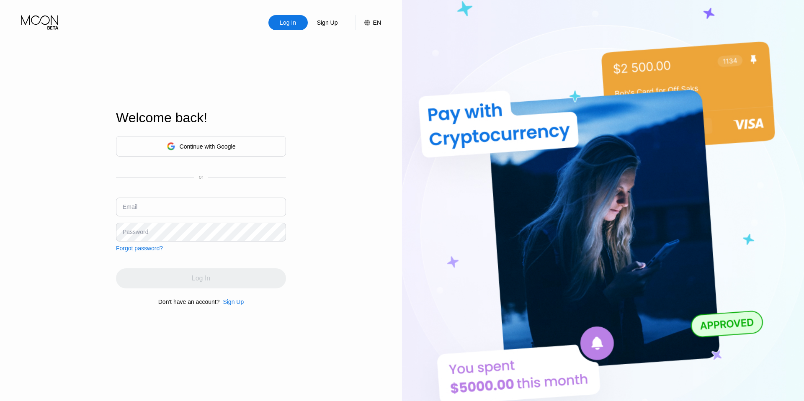  I want to click on div: Welcome back!, so click(201, 118).